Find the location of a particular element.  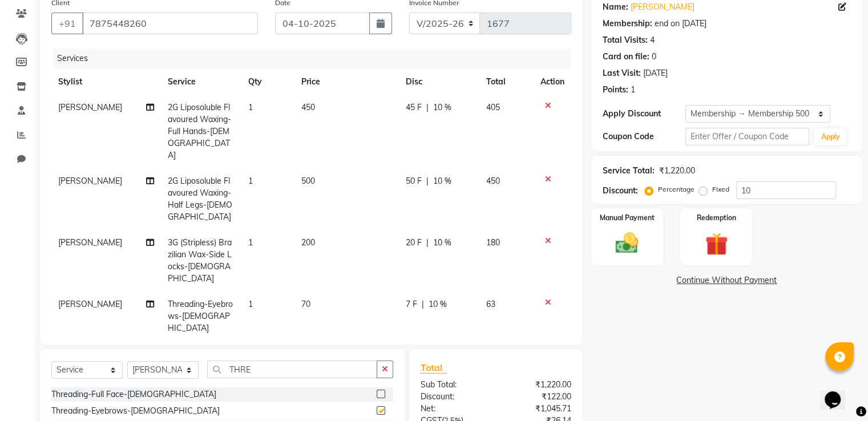

div: Coupon Code is located at coordinates (643, 136).